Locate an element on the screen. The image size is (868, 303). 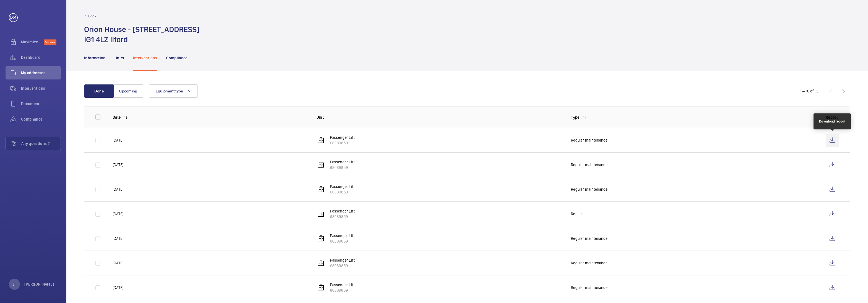
button: Equipment type is located at coordinates (173, 91).